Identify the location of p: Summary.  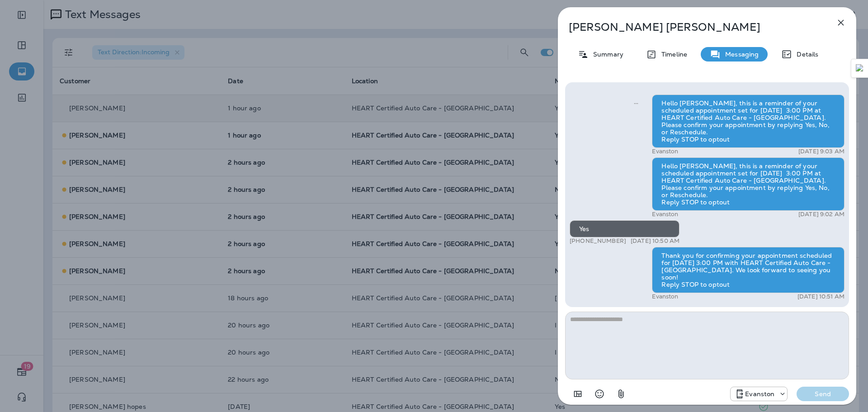
(605, 54).